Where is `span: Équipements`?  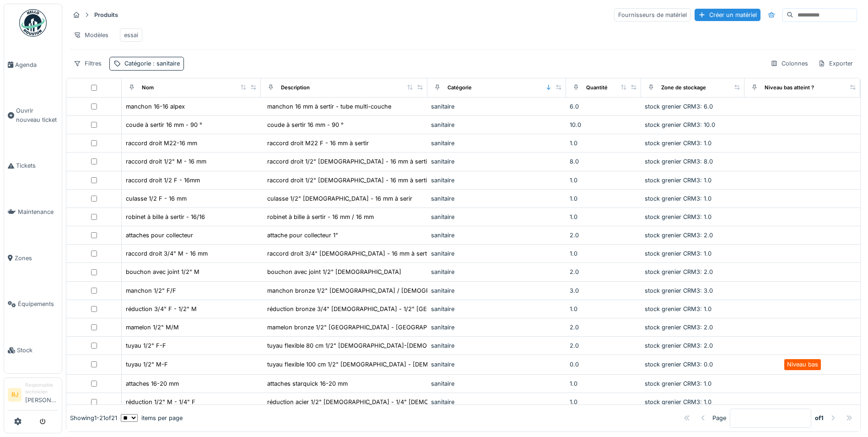
span: Équipements is located at coordinates (38, 303).